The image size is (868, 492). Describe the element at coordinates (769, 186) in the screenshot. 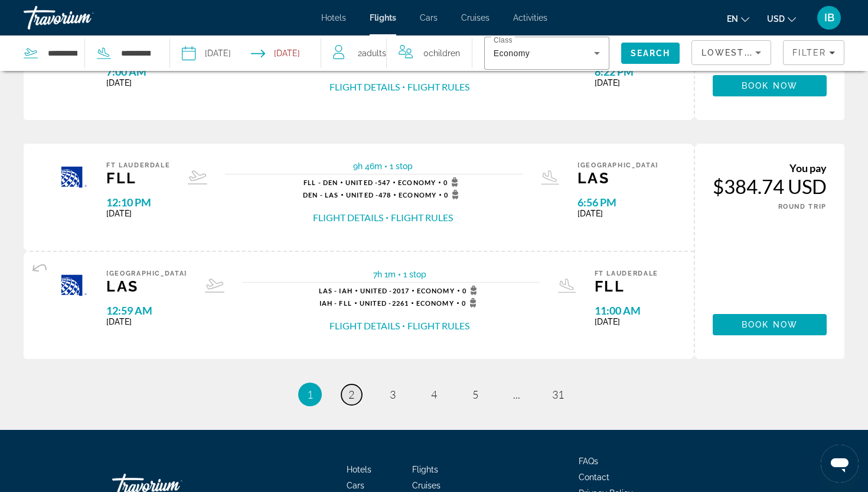

I see `div: $384.74 USD` at that location.